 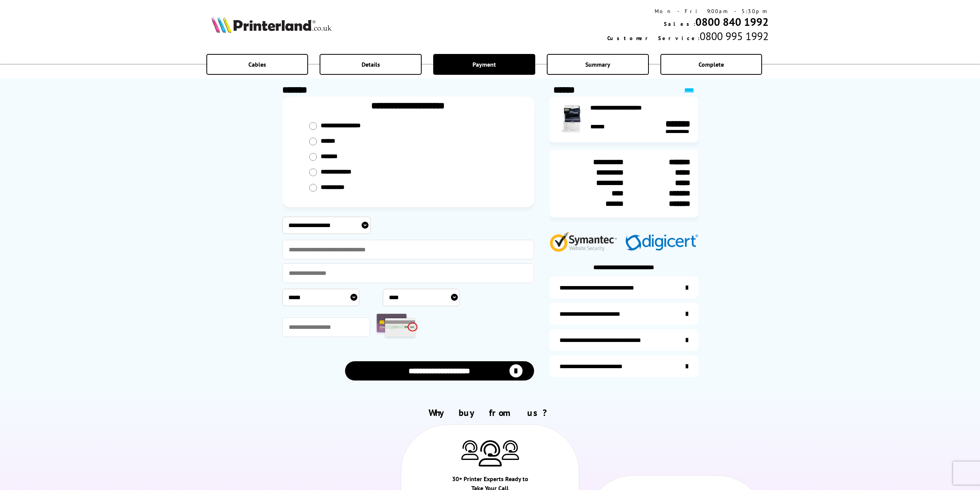 What do you see at coordinates (624, 366) in the screenshot?
I see `a: secure-website` at bounding box center [624, 366].